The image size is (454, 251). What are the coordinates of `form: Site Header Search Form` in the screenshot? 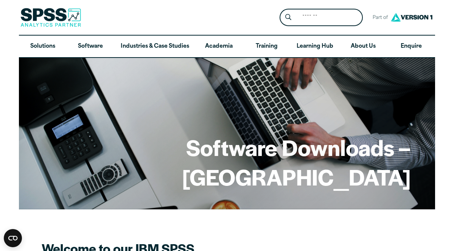 It's located at (321, 17).